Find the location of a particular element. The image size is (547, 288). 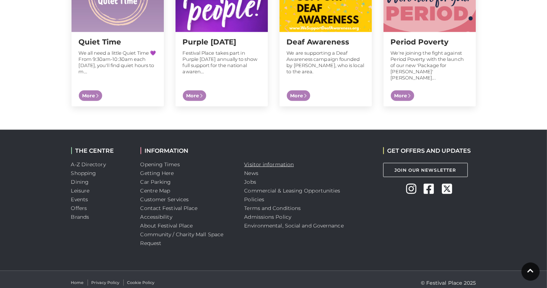

a: Car Parking is located at coordinates (156, 182).